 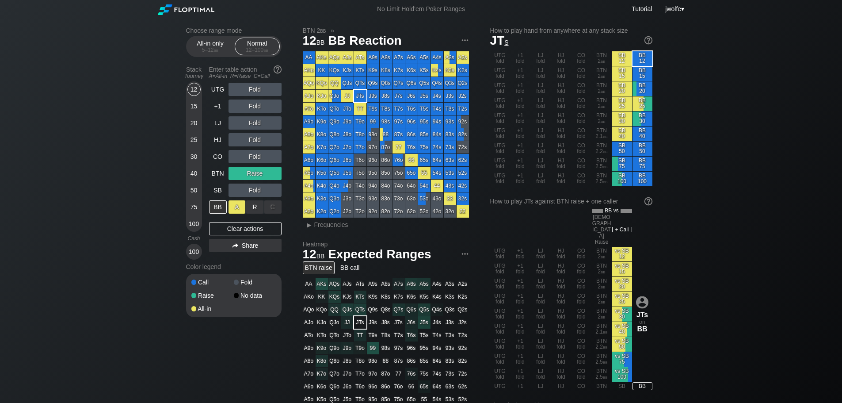 I want to click on div: A3s, so click(x=450, y=57).